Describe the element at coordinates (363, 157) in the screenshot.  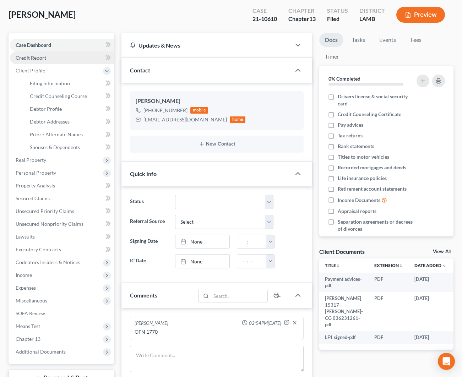
I see `span: Titles to motor vehicles` at that location.